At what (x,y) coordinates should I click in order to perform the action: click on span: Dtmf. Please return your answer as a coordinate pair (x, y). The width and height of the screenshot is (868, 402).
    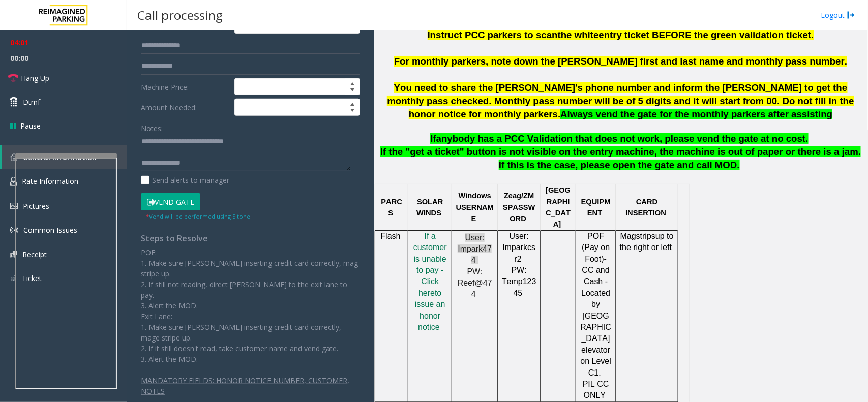
    Looking at the image, I should click on (32, 102).